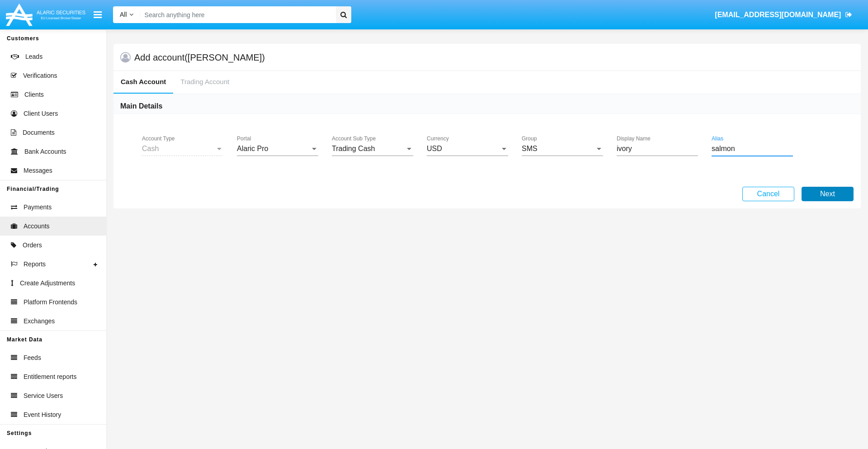  What do you see at coordinates (141, 106) in the screenshot?
I see `h6: Main Details` at bounding box center [141, 106].